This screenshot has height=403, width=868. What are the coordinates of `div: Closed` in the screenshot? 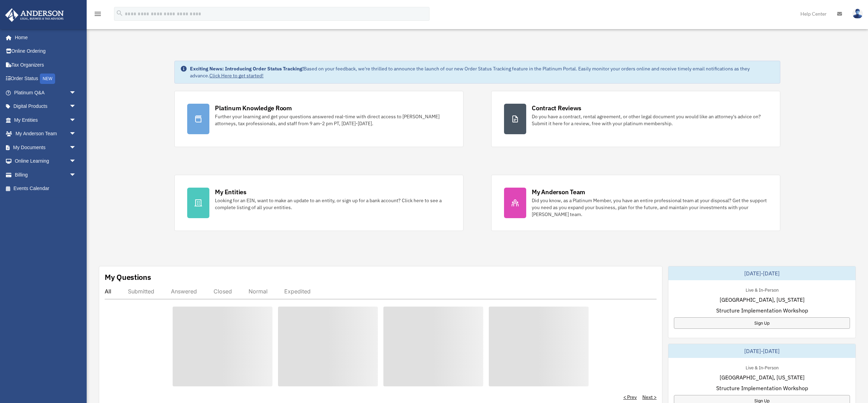 It's located at (223, 291).